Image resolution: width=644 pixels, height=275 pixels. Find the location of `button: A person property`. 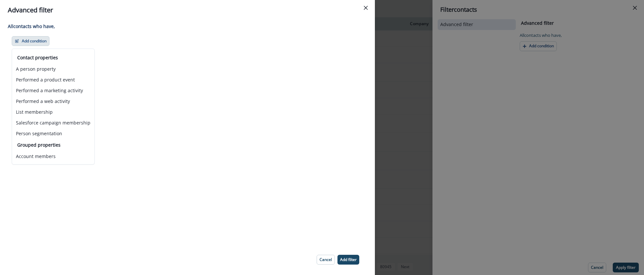

button: A person property is located at coordinates (53, 69).